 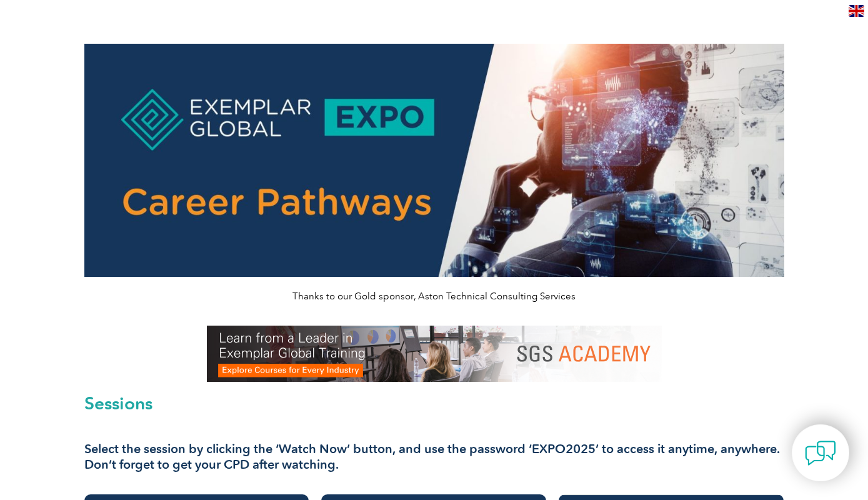 I want to click on h3: Select the session by clicking the ‘Watch Now’ button, and use the password ‘EXPO2025’ to access ..., so click(x=434, y=457).